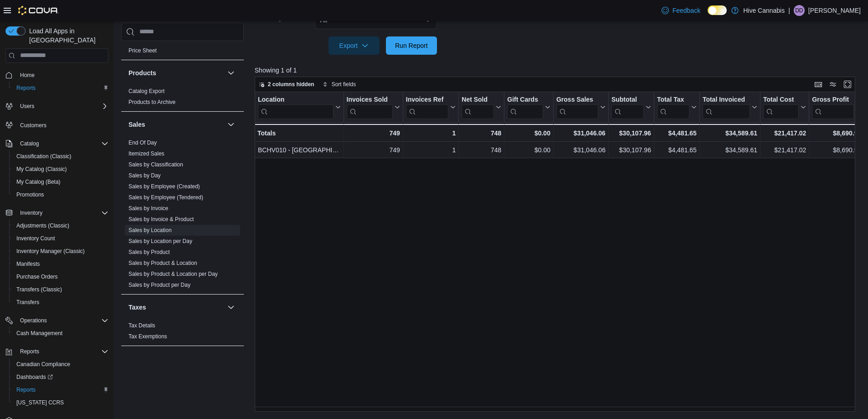 This screenshot has width=868, height=419. I want to click on a: Transfers (Classic), so click(39, 290).